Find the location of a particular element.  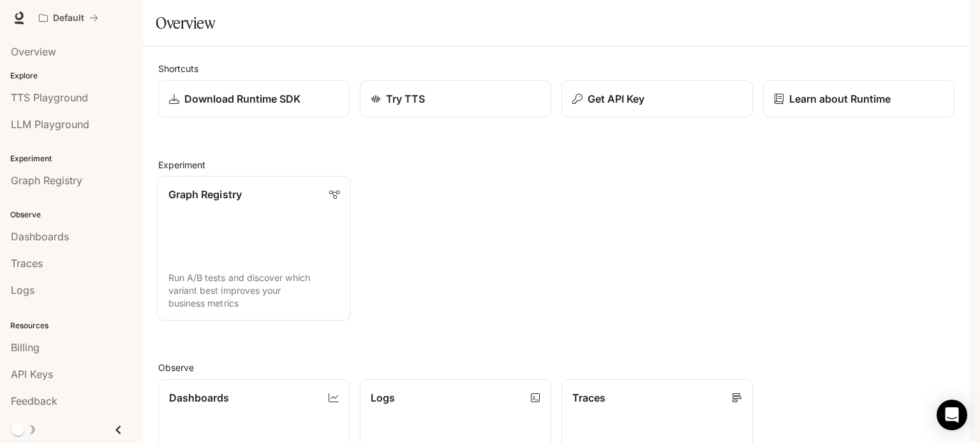

p: Run A/B tests and discover which variant best improves your business metrics is located at coordinates (254, 290).